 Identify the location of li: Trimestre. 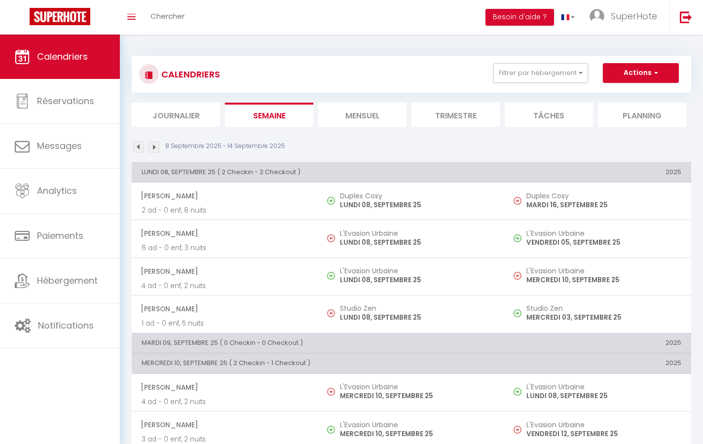
(455, 114).